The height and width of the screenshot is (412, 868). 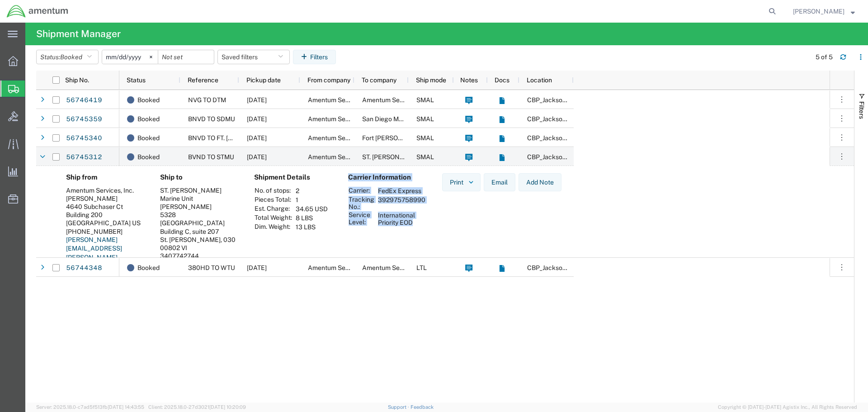 I want to click on th: Total Weight:, so click(x=273, y=218).